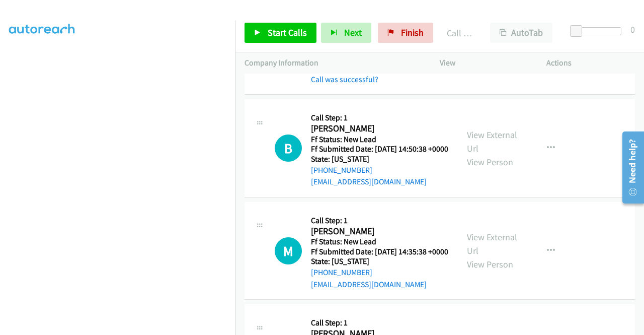 This screenshot has height=335, width=644. Describe the element at coordinates (344, 79) in the screenshot. I see `a: Call was successful?` at that location.